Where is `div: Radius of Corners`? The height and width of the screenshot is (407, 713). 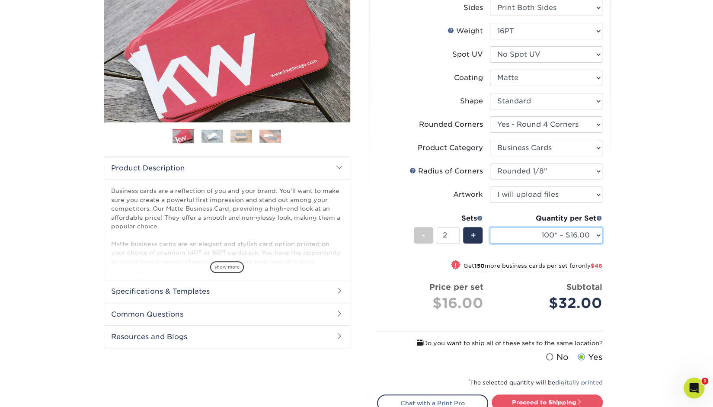 div: Radius of Corners is located at coordinates (446, 171).